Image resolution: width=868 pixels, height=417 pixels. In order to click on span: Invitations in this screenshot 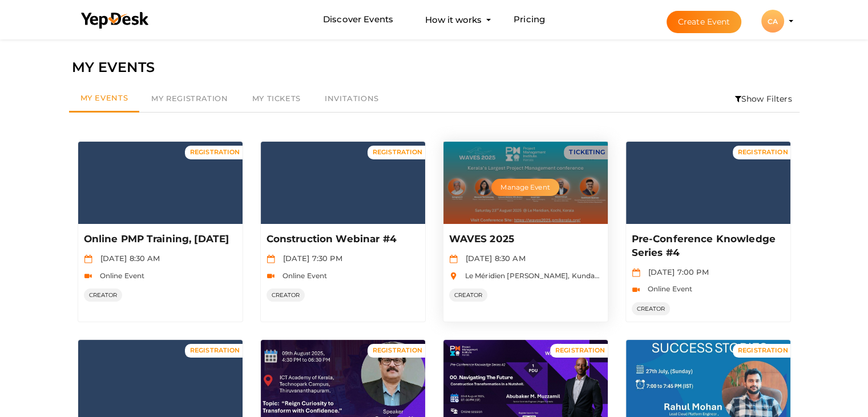, I will do `click(352, 98)`.